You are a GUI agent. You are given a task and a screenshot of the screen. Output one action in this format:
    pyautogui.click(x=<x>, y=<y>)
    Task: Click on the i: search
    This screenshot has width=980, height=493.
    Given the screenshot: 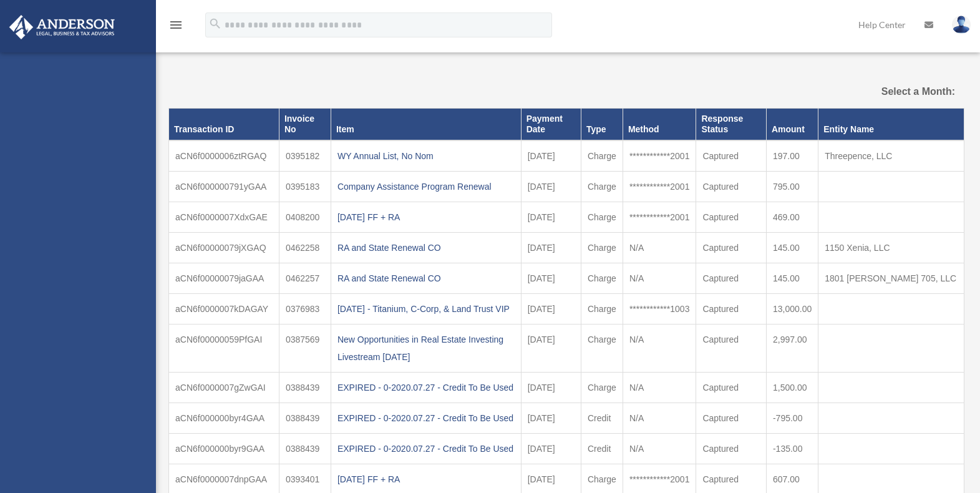 What is the action you would take?
    pyautogui.click(x=216, y=24)
    